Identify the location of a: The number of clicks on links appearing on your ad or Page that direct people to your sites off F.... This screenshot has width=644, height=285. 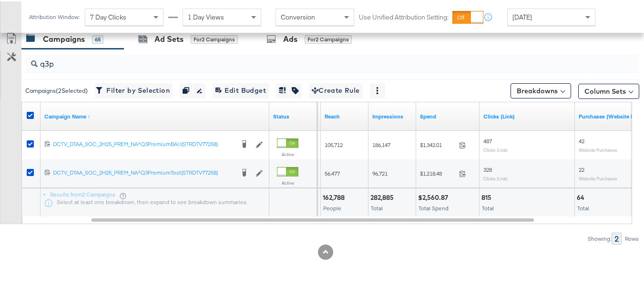
(527, 115).